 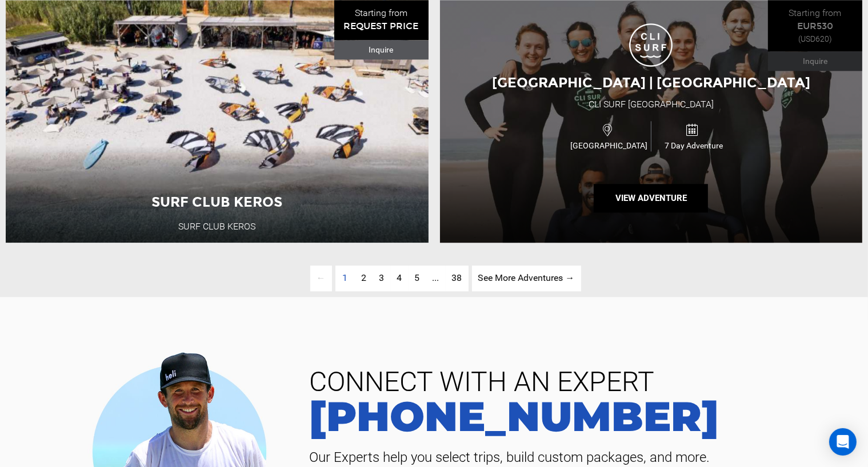 What do you see at coordinates (435, 278) in the screenshot?
I see `ul: Pagination` at bounding box center [435, 278].